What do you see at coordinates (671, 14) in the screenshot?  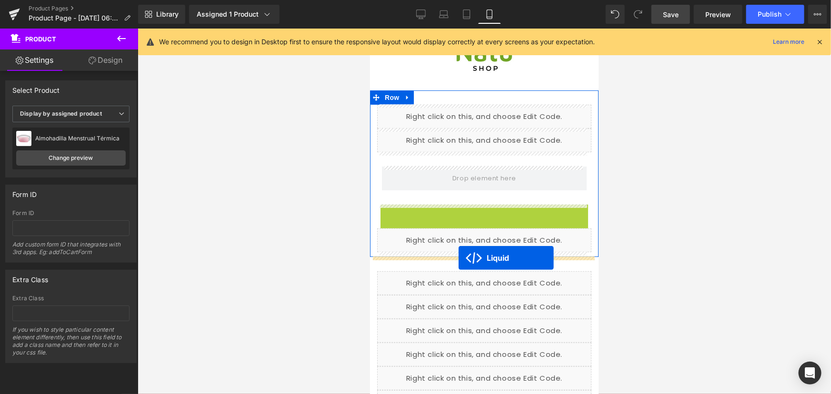 I see `span: Save` at bounding box center [671, 14].